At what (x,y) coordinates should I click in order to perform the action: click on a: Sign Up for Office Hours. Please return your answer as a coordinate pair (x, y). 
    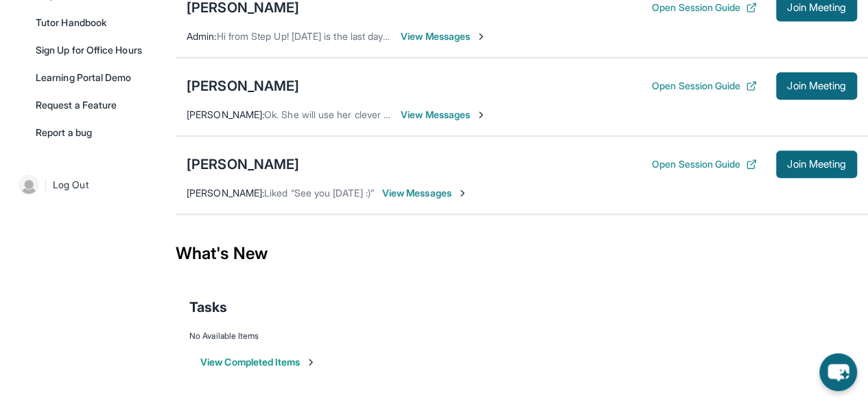
    Looking at the image, I should click on (95, 50).